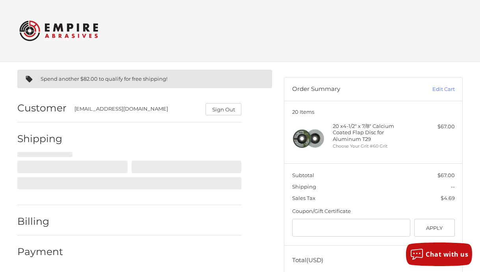 The width and height of the screenshot is (480, 272). I want to click on h2: Customer, so click(42, 108).